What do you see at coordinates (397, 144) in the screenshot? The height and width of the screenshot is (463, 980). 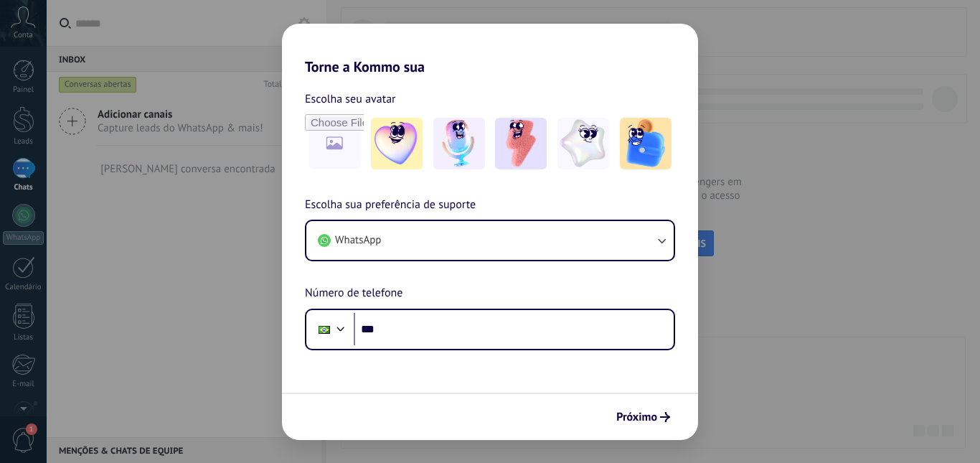 I see `img: -1.jpeg` at bounding box center [397, 144].